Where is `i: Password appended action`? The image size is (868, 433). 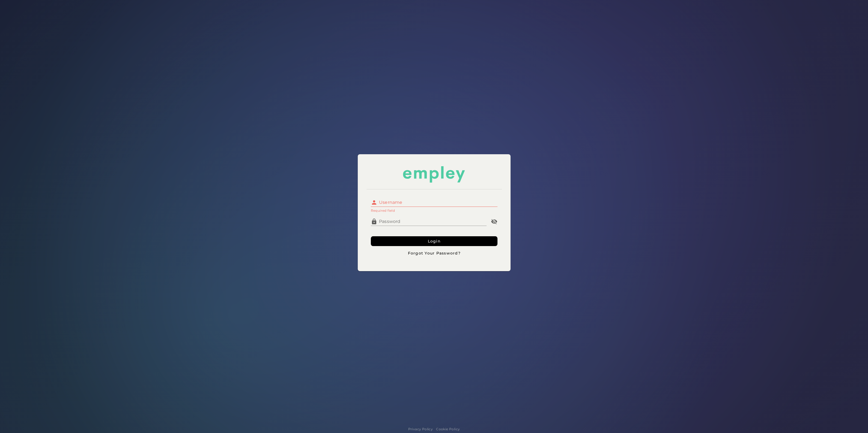
i: Password appended action is located at coordinates (494, 221).